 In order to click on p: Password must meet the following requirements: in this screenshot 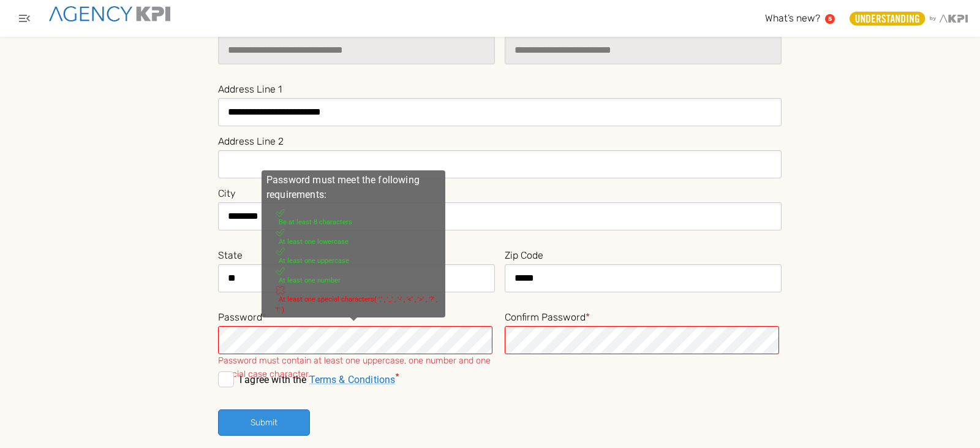, I will do `click(354, 187)`.